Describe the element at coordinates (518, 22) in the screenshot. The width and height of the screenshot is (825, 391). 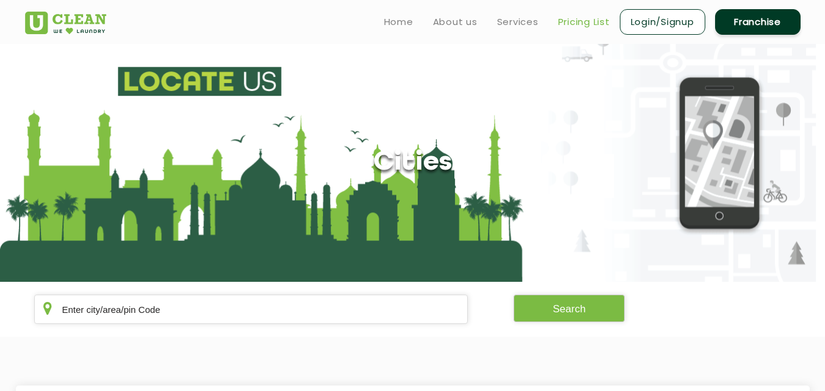
I see `a: Services` at that location.